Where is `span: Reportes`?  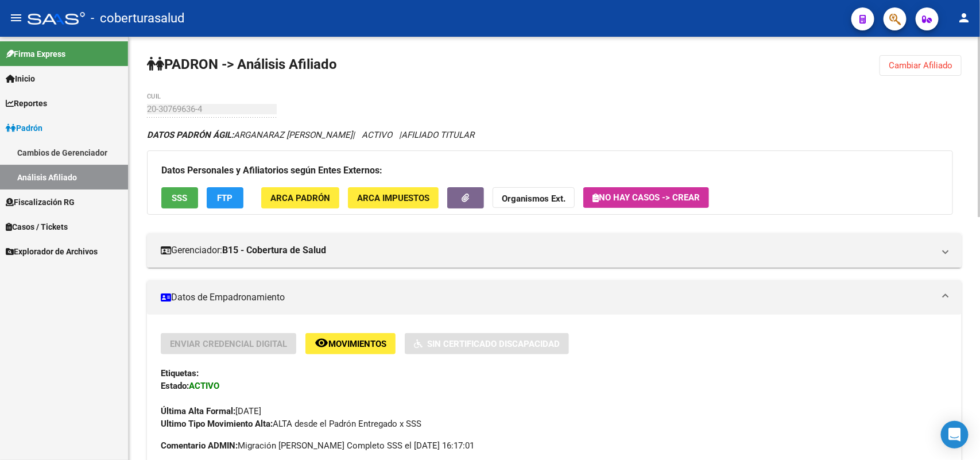
span: Reportes is located at coordinates (27, 103).